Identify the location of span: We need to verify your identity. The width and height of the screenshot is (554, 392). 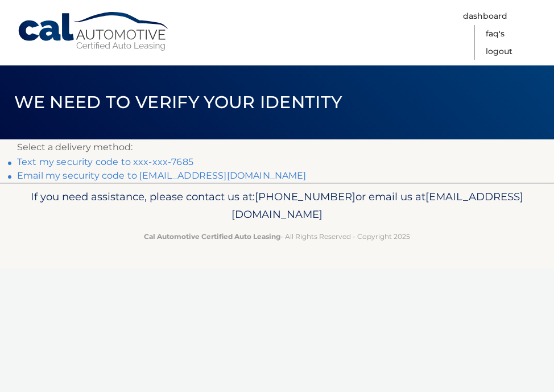
(178, 102).